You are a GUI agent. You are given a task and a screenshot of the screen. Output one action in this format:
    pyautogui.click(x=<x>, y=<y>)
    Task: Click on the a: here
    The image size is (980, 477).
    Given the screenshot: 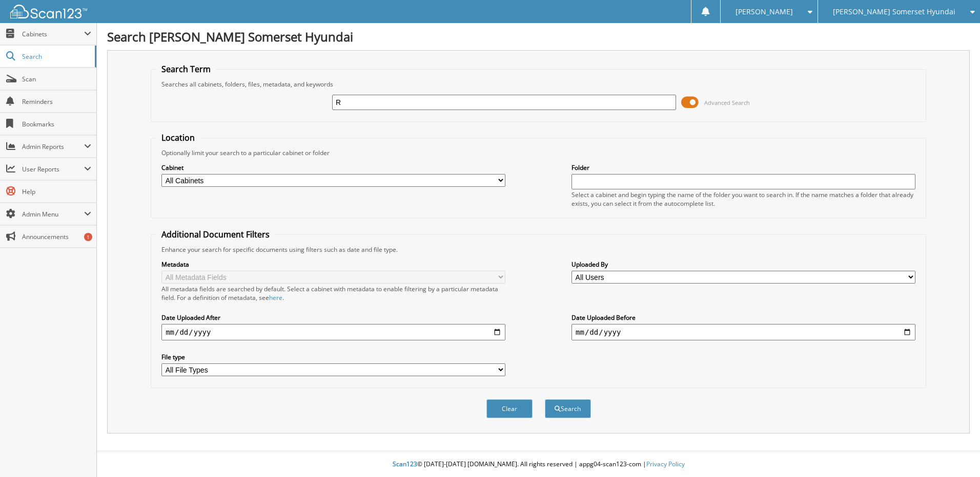 What is the action you would take?
    pyautogui.click(x=276, y=297)
    